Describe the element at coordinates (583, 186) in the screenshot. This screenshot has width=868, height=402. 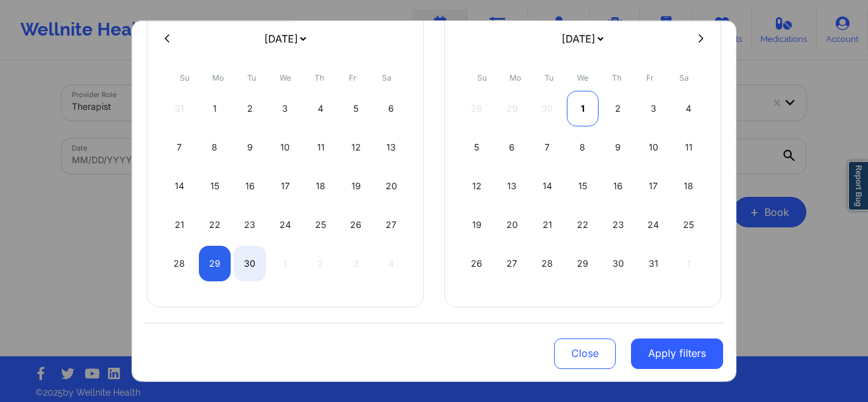
I see `div: Wed Oct 15 2025` at that location.